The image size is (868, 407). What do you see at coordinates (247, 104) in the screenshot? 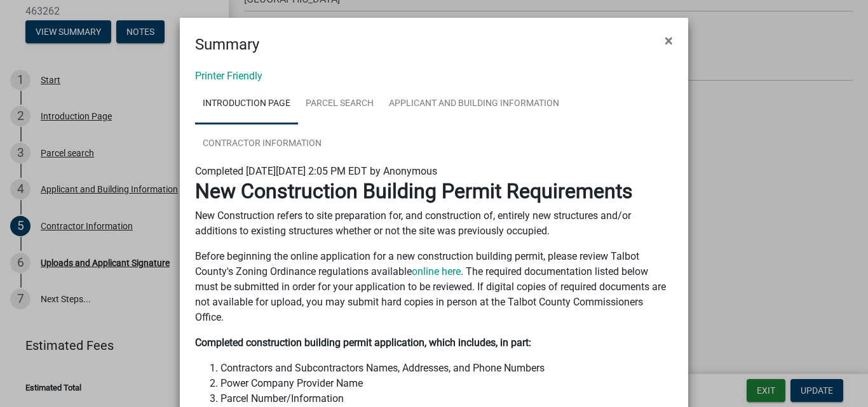
I see `a: Introduction Page` at bounding box center [247, 104].